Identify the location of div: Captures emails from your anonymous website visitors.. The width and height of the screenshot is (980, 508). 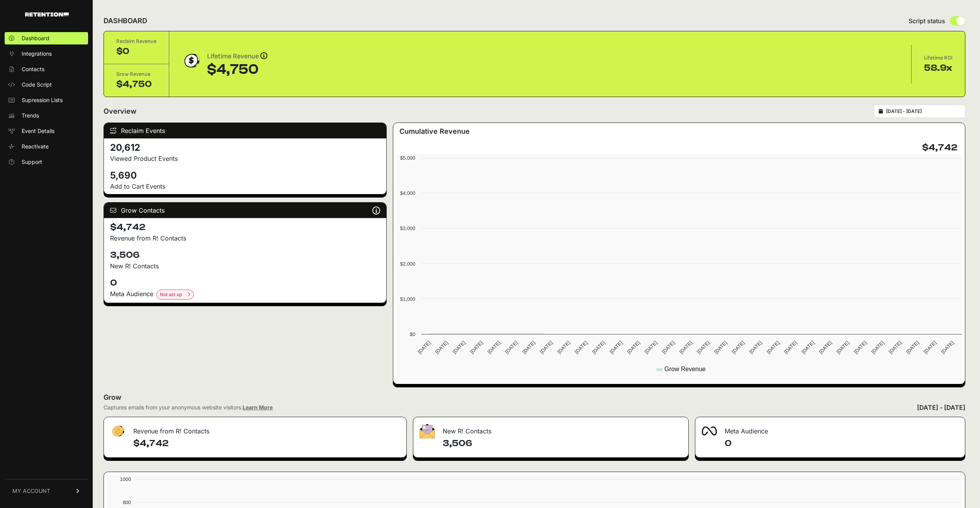
(188, 407).